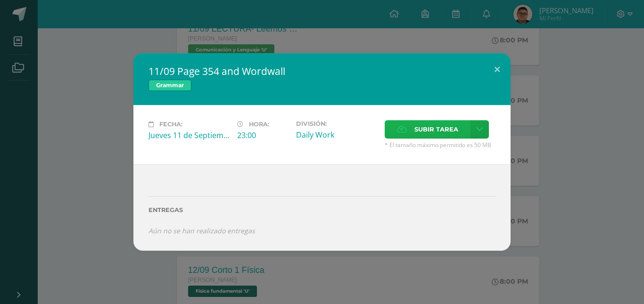 The height and width of the screenshot is (304, 644). Describe the element at coordinates (202, 230) in the screenshot. I see `i: Aún no se han realizado entregas` at that location.